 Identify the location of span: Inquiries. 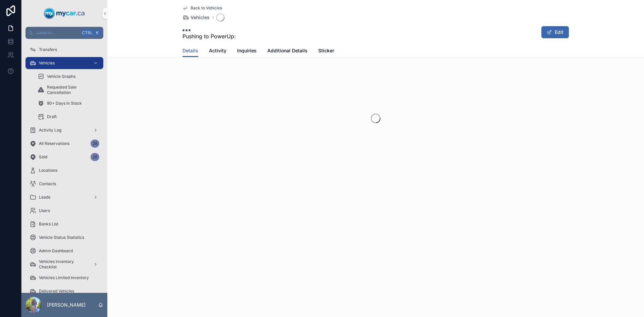
(247, 51).